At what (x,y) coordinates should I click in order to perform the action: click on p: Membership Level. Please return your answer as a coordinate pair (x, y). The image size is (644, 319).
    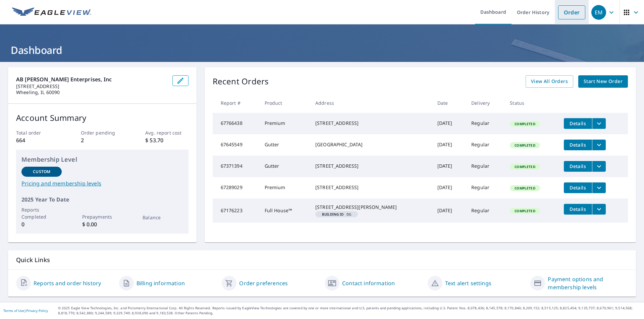
    Looking at the image, I should click on (102, 159).